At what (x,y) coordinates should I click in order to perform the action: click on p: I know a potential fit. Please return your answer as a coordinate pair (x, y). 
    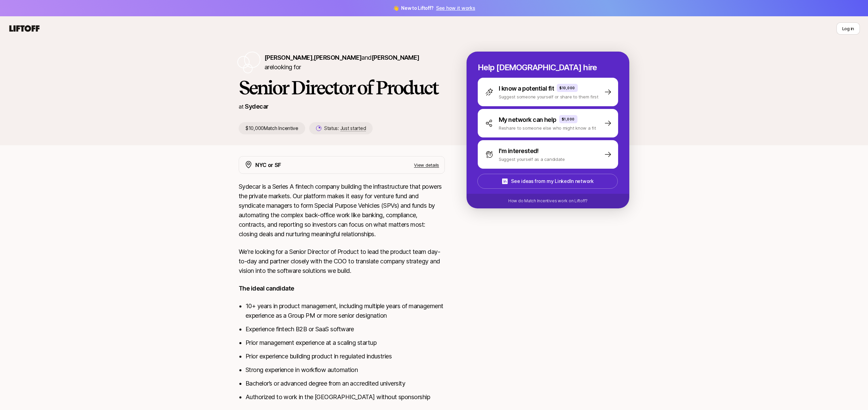
    Looking at the image, I should click on (526, 89).